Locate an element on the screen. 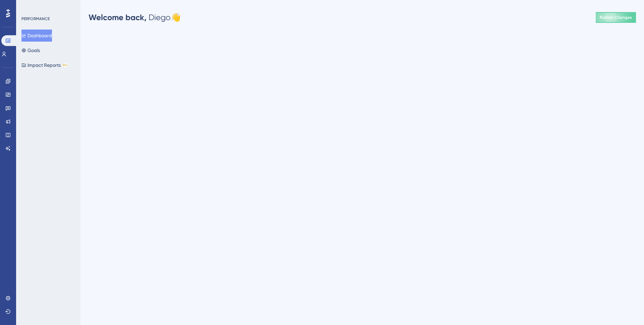 This screenshot has height=325, width=644. button: Impact ReportsBETA is located at coordinates (44, 65).